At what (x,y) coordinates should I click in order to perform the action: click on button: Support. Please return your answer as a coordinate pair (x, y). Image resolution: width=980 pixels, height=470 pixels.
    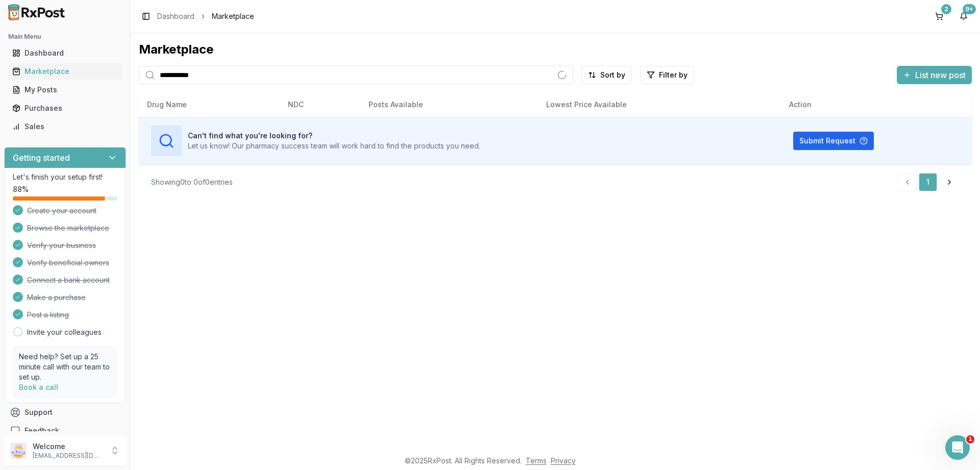
    Looking at the image, I should click on (65, 412).